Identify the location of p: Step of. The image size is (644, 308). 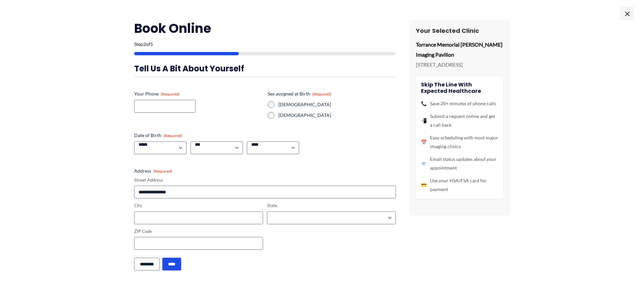
(265, 44).